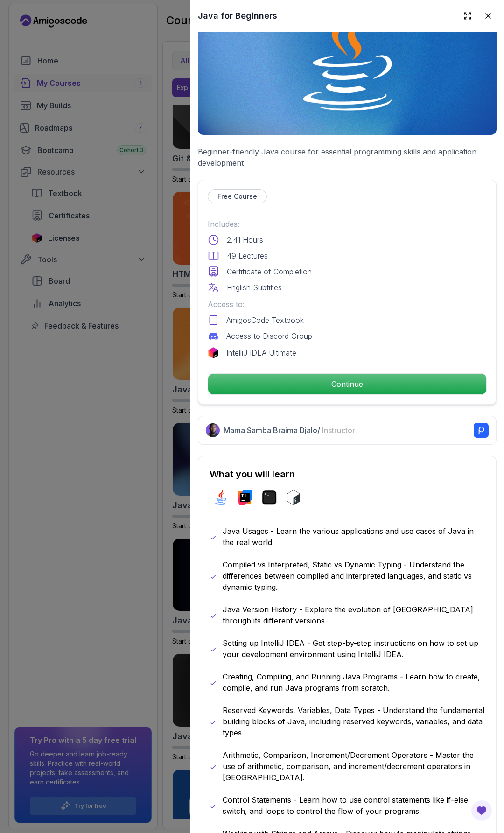 Image resolution: width=504 pixels, height=833 pixels. What do you see at coordinates (248, 255) in the screenshot?
I see `p: 49 Lectures` at bounding box center [248, 255].